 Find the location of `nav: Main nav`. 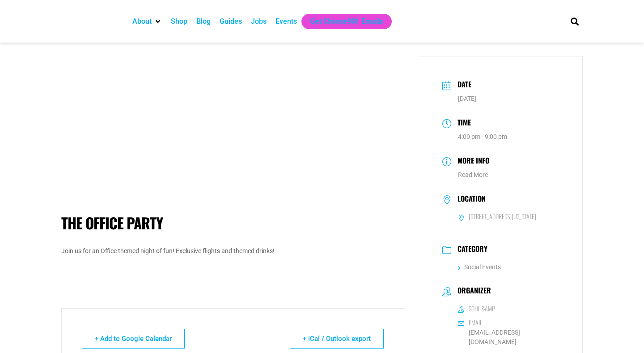

nav: Main nav is located at coordinates (342, 21).